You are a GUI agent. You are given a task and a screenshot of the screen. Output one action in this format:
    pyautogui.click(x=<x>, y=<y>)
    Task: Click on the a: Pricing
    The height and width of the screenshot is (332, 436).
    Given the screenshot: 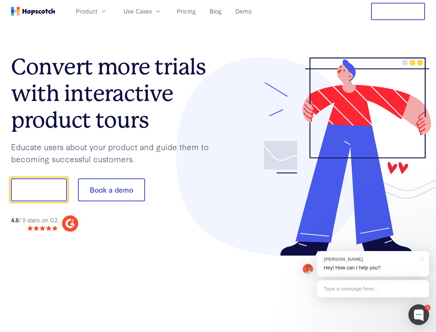 What is the action you would take?
    pyautogui.click(x=186, y=11)
    